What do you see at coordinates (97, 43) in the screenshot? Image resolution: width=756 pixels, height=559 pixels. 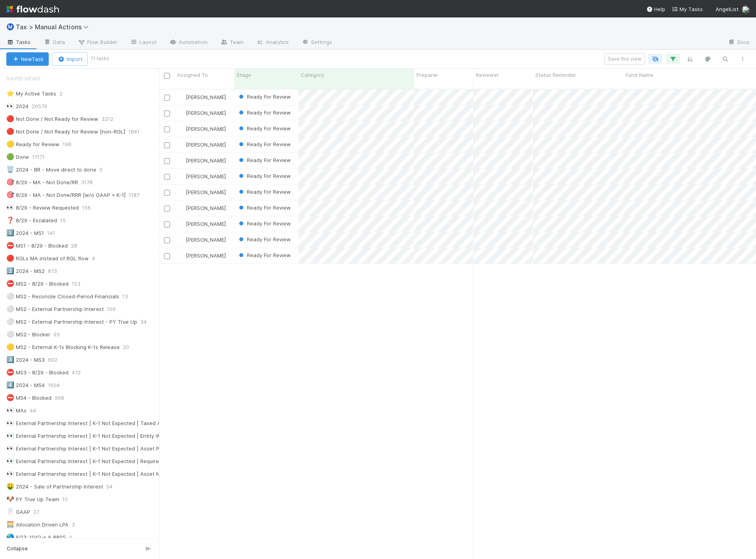 I see `a: Flow Builder` at bounding box center [97, 43].